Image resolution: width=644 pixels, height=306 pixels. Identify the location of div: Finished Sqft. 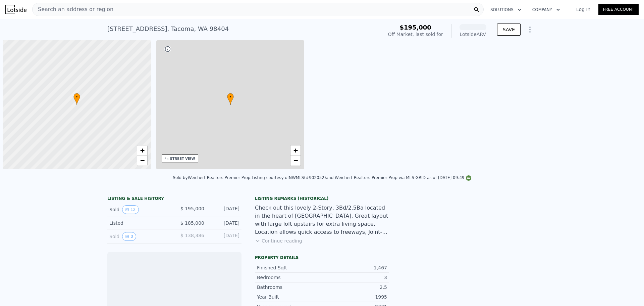
(290, 267).